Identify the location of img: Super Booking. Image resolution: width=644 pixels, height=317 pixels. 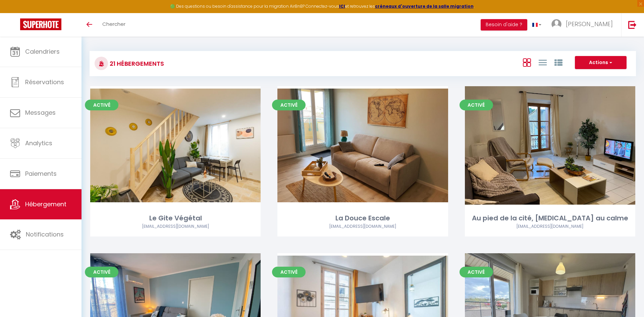
(40, 24).